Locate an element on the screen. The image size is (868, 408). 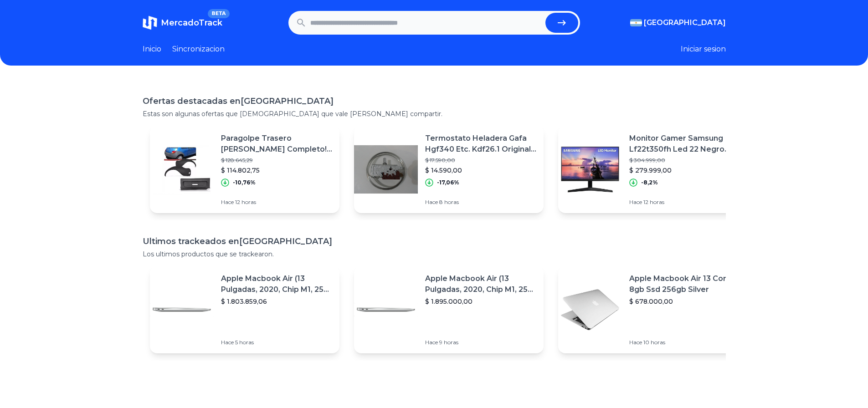
p: Monitor Gamer Samsung Lf22t350fh Led 22 Negro 100v/240v is located at coordinates (685, 144).